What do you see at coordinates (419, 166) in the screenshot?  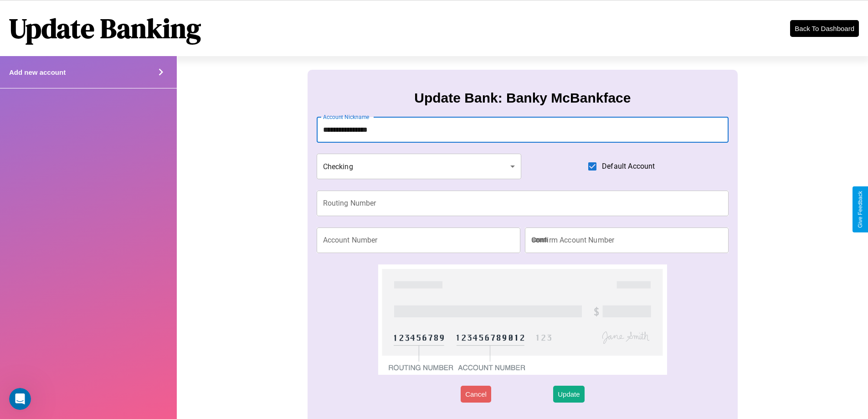 I see `div: Checking` at bounding box center [419, 166].